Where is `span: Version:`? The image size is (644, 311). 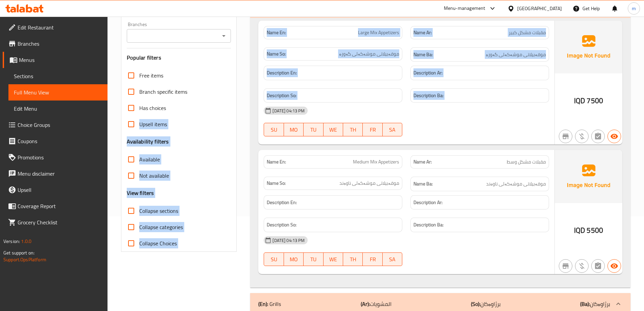 span: Version: is located at coordinates (11, 241).